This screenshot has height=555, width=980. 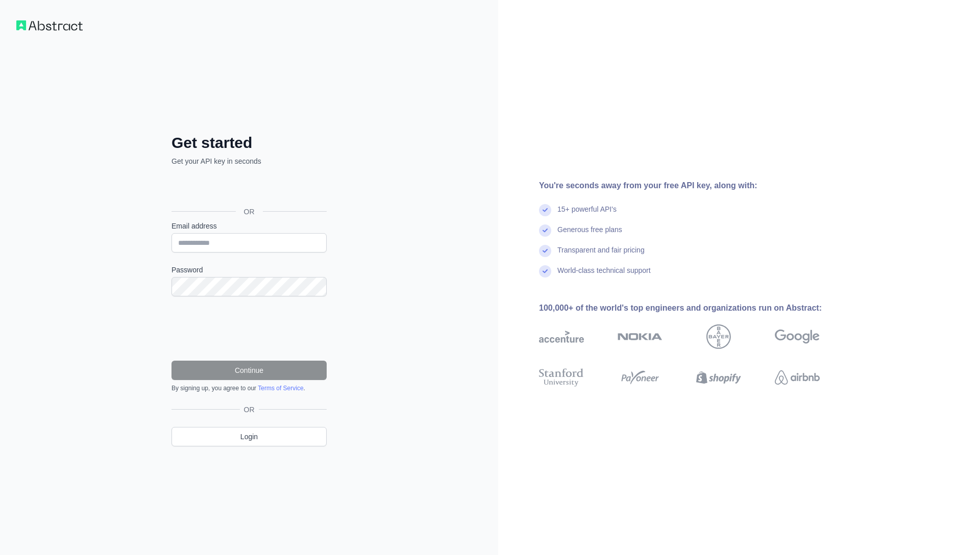 I want to click on h2: Get started, so click(x=249, y=143).